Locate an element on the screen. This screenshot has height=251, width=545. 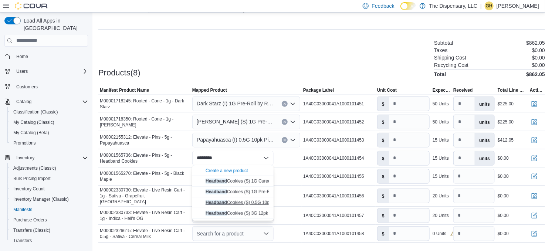
span: 1A40C03000041A1000101453 is located at coordinates (333, 140).